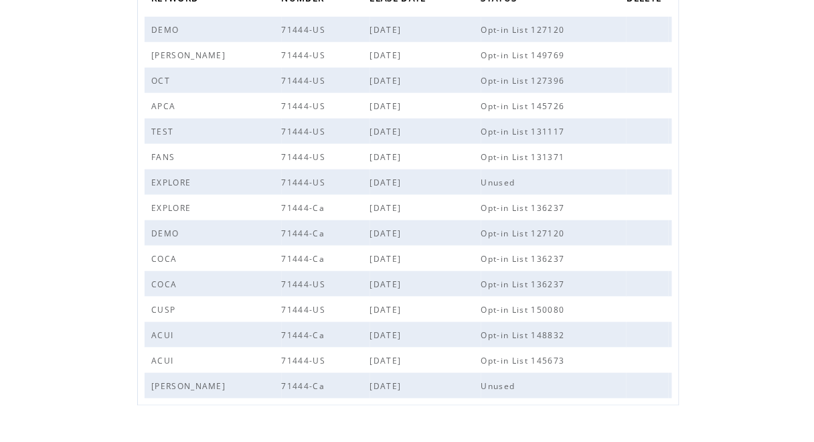  Describe the element at coordinates (162, 80) in the screenshot. I see `span: OCT` at that location.